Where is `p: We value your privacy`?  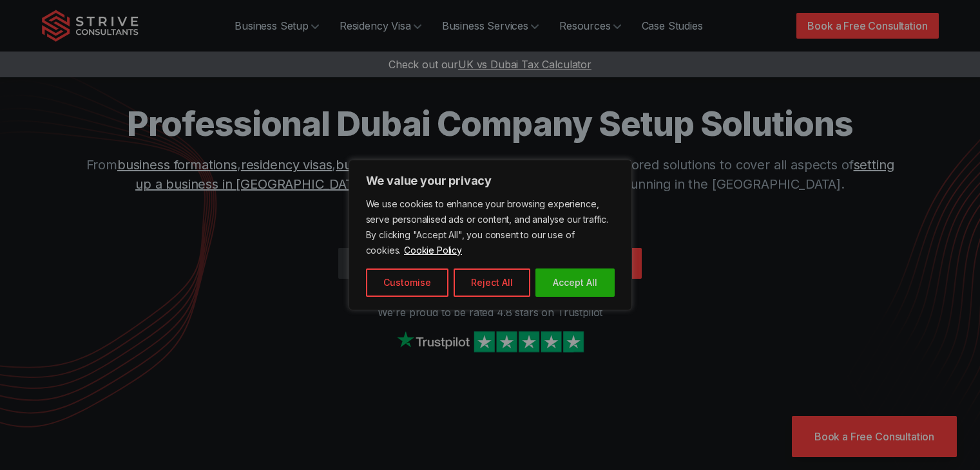
p: We value your privacy is located at coordinates (490, 181).